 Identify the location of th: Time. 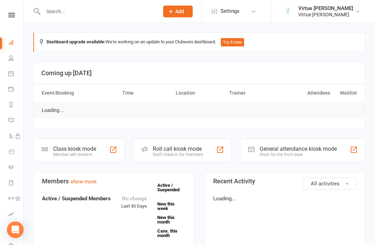
(146, 93).